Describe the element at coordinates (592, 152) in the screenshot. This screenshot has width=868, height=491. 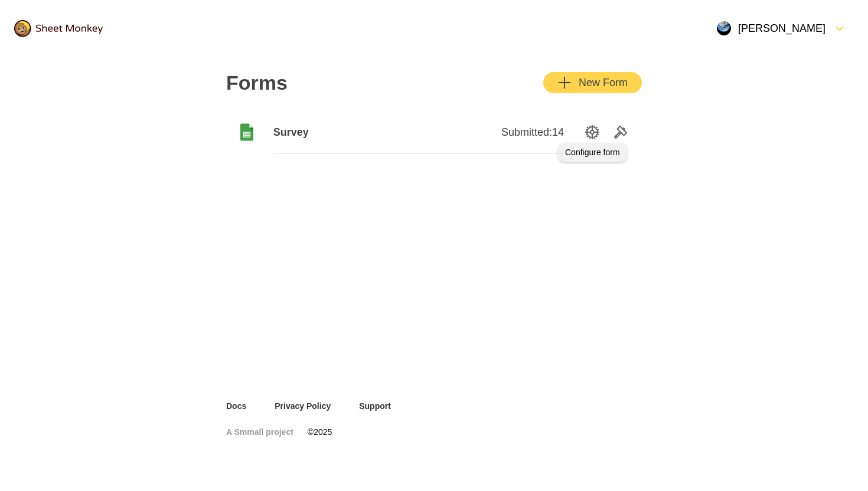
I see `div: Configure form` at that location.